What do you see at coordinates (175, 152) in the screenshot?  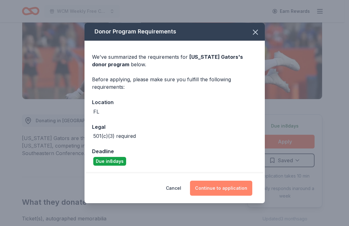 I see `div: Deadline` at bounding box center [175, 152].